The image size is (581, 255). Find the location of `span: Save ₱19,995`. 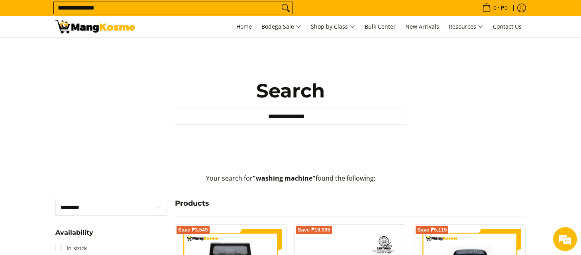

span: Save ₱19,995 is located at coordinates (314, 230).